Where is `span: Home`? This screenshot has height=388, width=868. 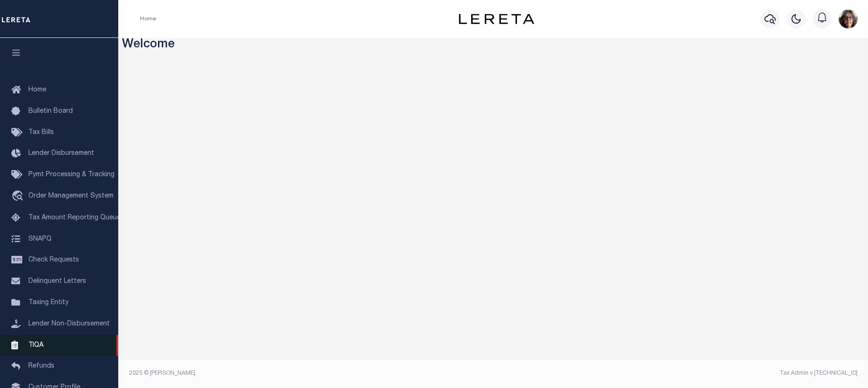 span: Home is located at coordinates (37, 90).